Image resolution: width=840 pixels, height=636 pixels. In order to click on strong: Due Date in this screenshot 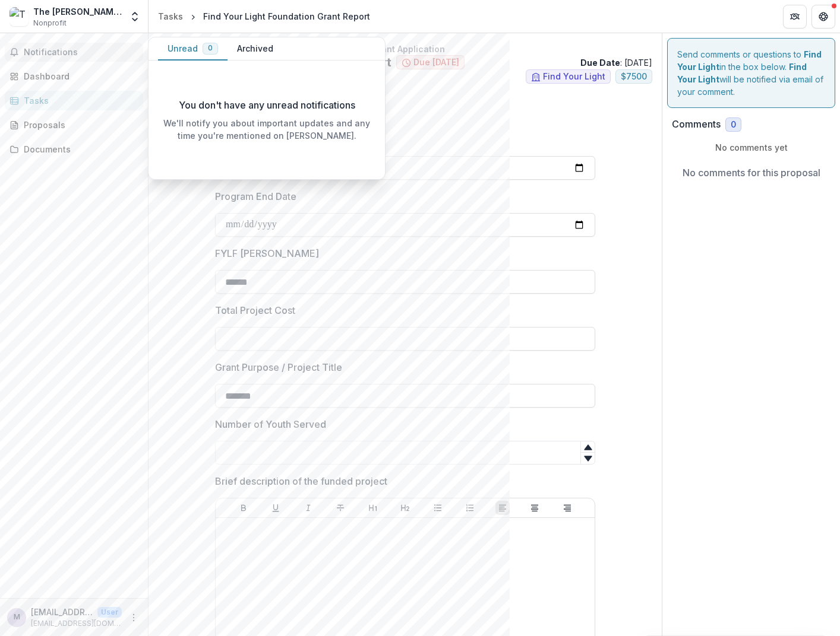, I will do `click(600, 62)`.